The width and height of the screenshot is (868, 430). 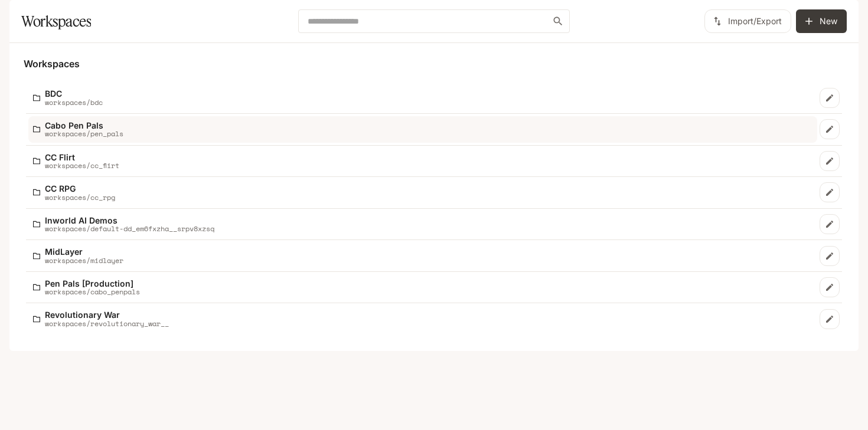 I want to click on p: workspaces/cc_flirt, so click(x=82, y=165).